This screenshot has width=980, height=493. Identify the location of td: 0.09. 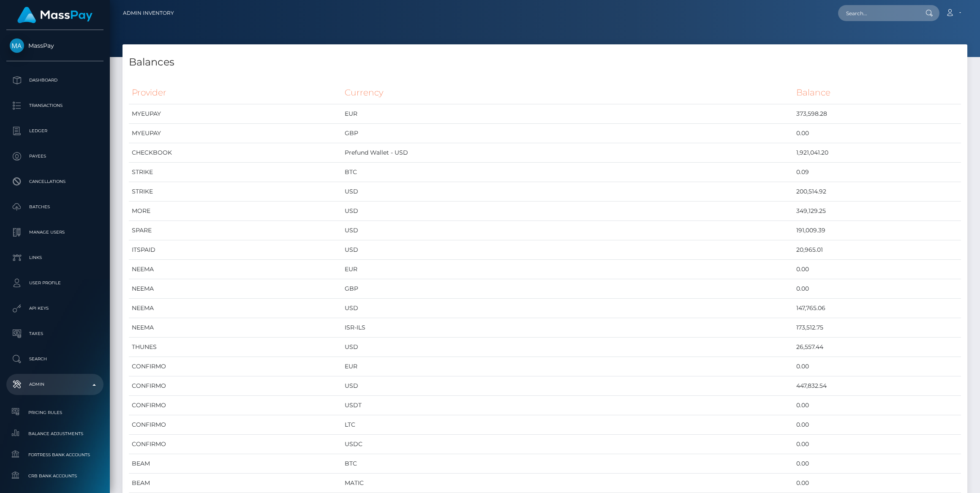
(877, 173).